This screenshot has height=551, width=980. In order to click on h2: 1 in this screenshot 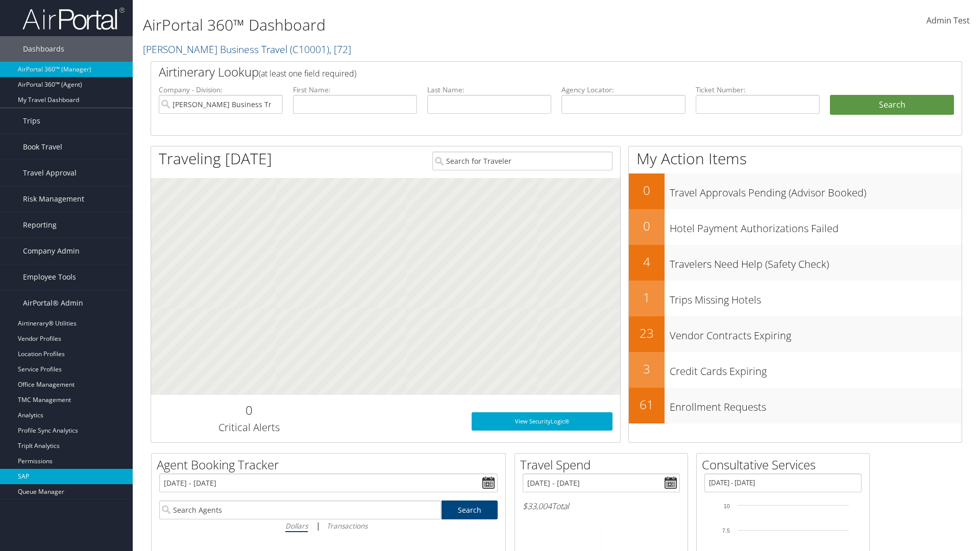, I will do `click(647, 298)`.